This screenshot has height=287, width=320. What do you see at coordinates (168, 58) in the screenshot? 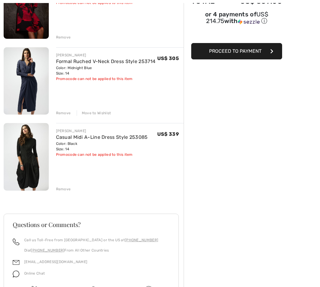
I see `span: US$ 305` at bounding box center [168, 58].